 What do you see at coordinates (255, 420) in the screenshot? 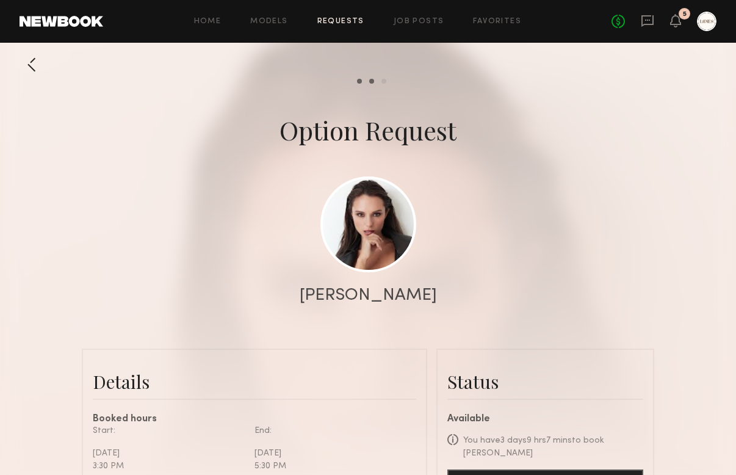
I see `div: Booked hours` at bounding box center [255, 420].